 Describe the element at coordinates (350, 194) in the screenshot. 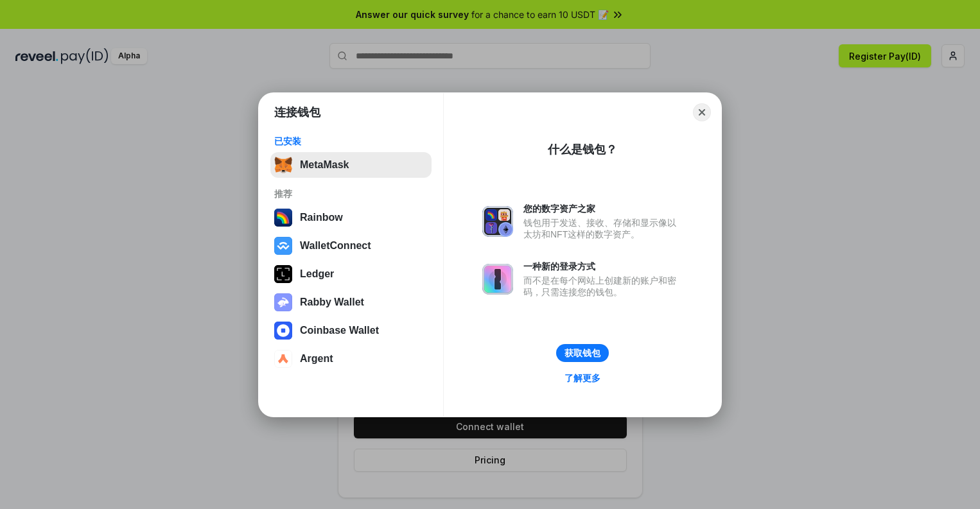

I see `div: 推荐` at that location.